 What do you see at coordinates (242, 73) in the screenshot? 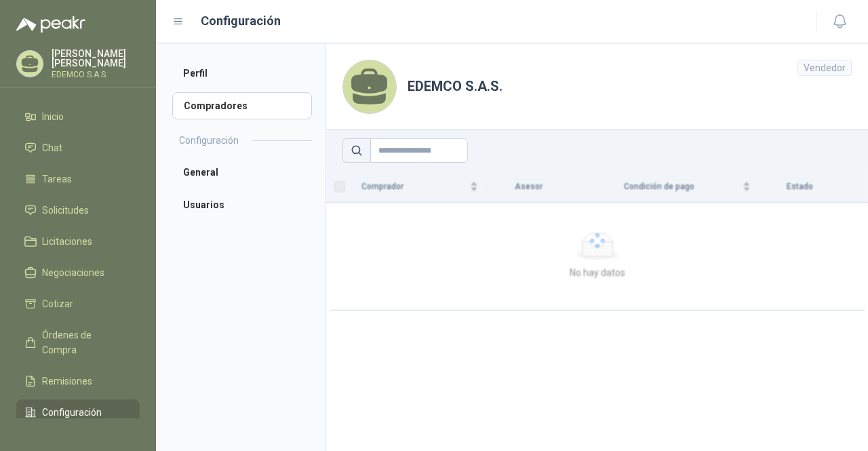
I see `a: Perfil` at bounding box center [242, 73].